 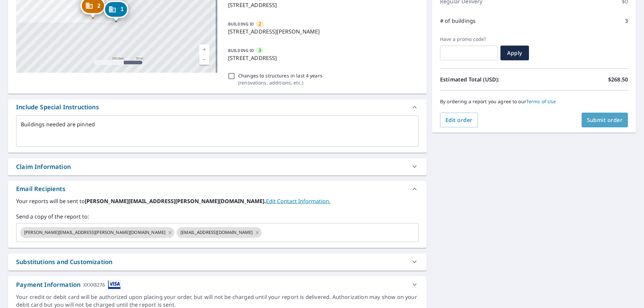 I want to click on span: Edit order, so click(x=459, y=120).